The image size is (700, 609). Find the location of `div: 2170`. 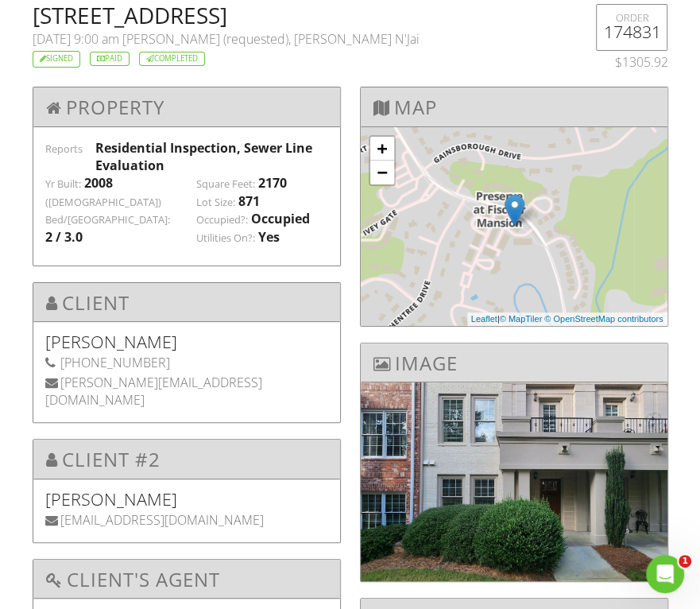

div: 2170 is located at coordinates (272, 183).